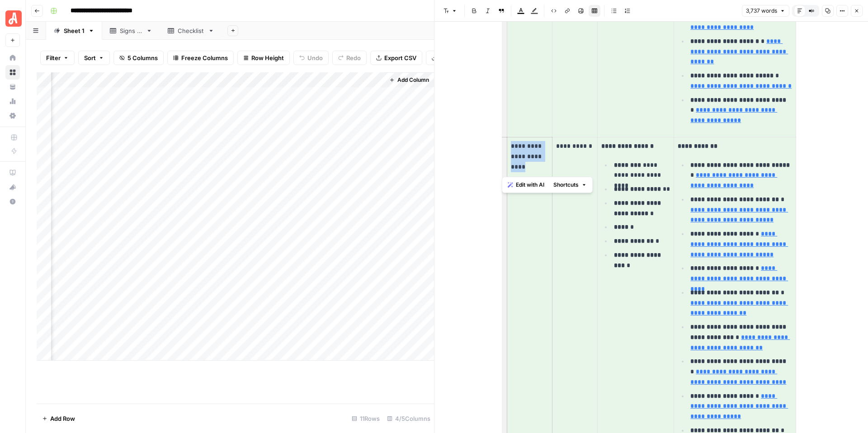 The width and height of the screenshot is (868, 433). What do you see at coordinates (400, 58) in the screenshot?
I see `span: Export CSV` at bounding box center [400, 58].